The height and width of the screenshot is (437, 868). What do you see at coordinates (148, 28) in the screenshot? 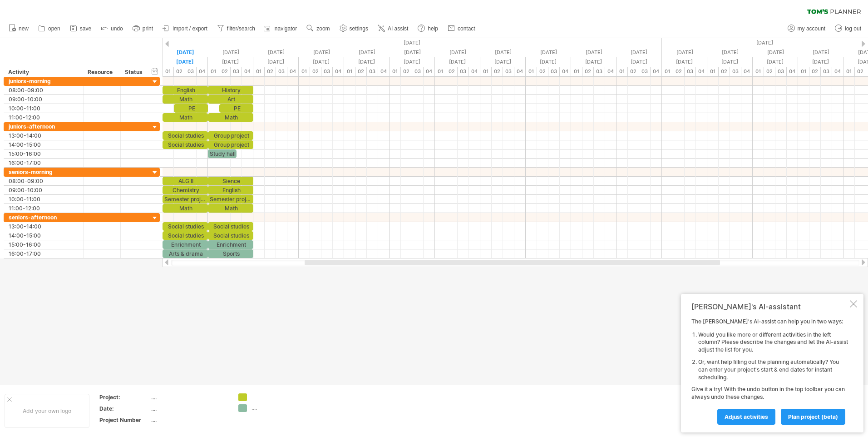
I see `span: print` at bounding box center [148, 28].